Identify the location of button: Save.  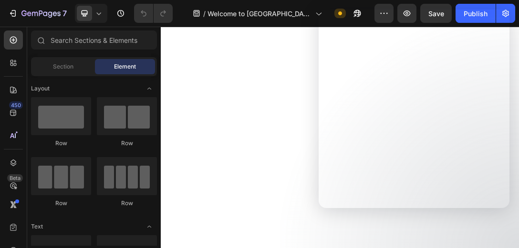
(436, 13).